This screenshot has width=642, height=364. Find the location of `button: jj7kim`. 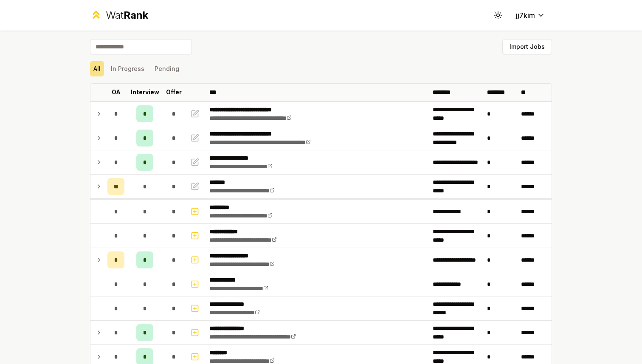

button: jj7kim is located at coordinates (530, 15).